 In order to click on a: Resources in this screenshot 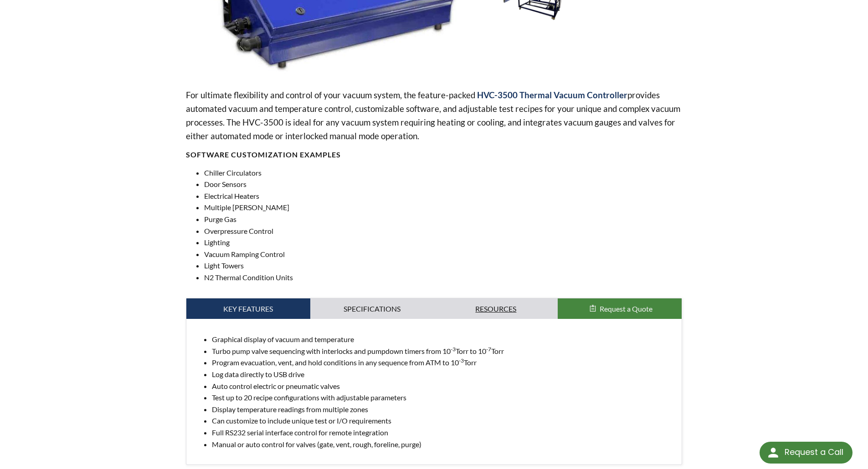, I will do `click(496, 309)`.